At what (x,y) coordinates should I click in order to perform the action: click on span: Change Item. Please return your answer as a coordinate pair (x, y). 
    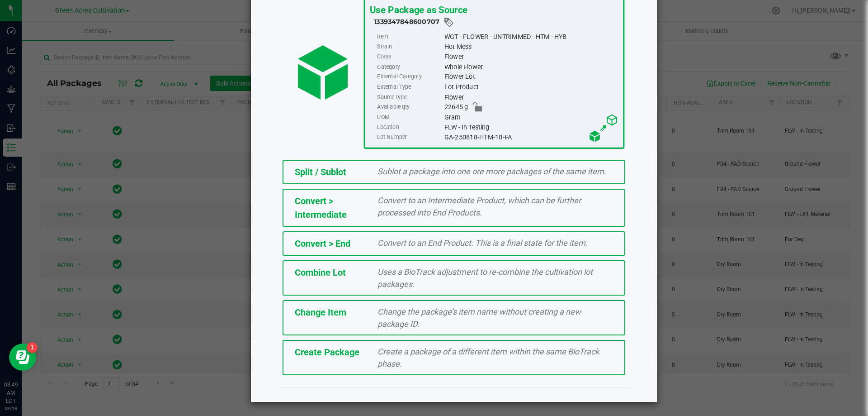
    Looking at the image, I should click on (321, 312).